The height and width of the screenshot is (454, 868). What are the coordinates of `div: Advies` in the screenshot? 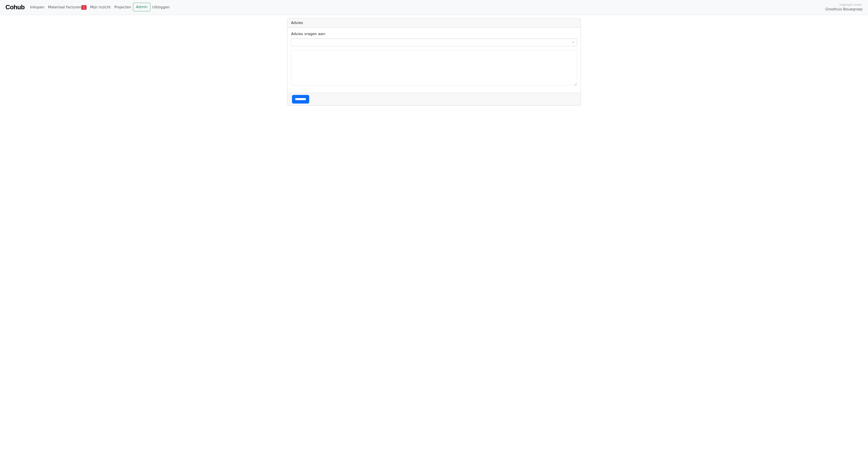 It's located at (434, 23).